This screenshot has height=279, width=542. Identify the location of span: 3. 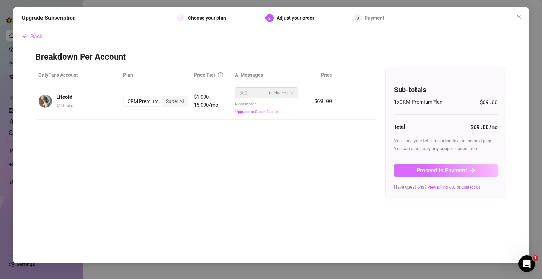
(358, 18).